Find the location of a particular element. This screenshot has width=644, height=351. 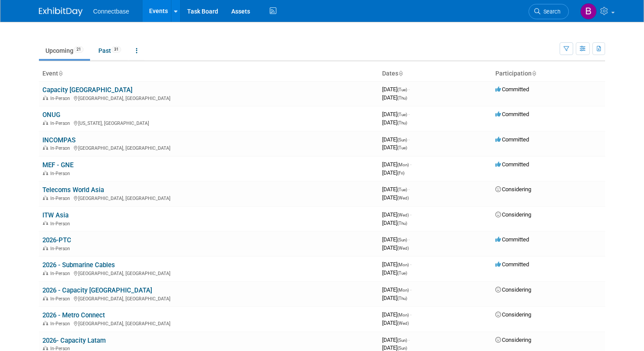

a: INCOMPAS is located at coordinates (59, 140).